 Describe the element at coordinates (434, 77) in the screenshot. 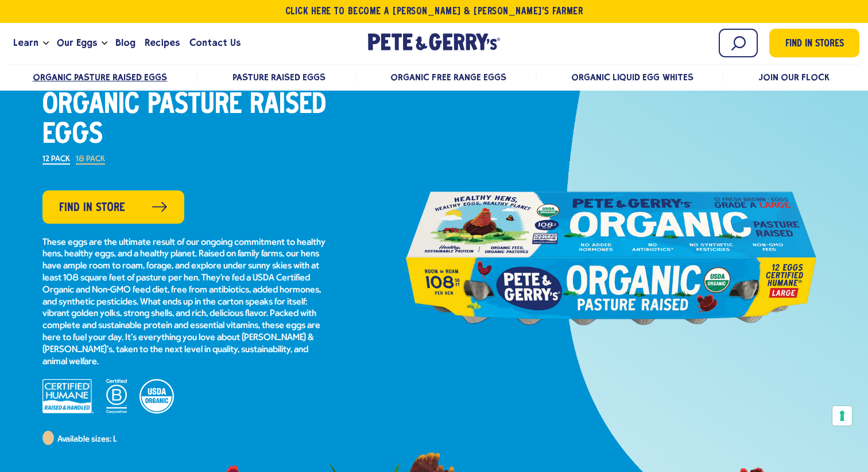

I see `nav: desktop product menu` at that location.